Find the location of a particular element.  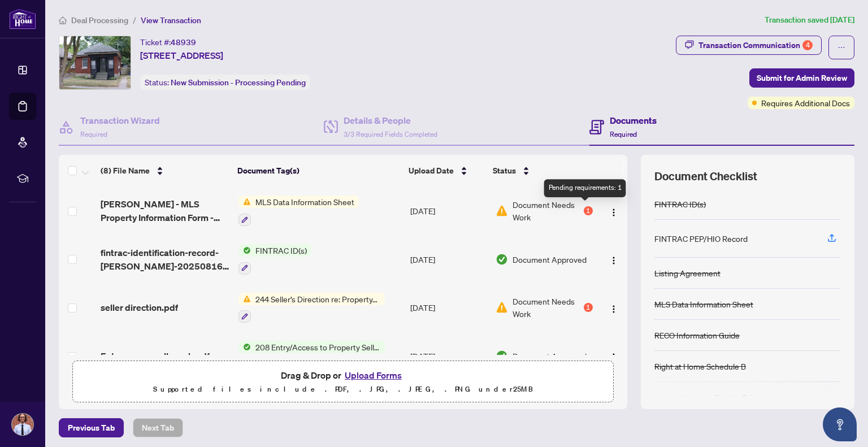

button: Status Icon208 Entry/Access to Property Seller Acknowledgement is located at coordinates (311, 356).